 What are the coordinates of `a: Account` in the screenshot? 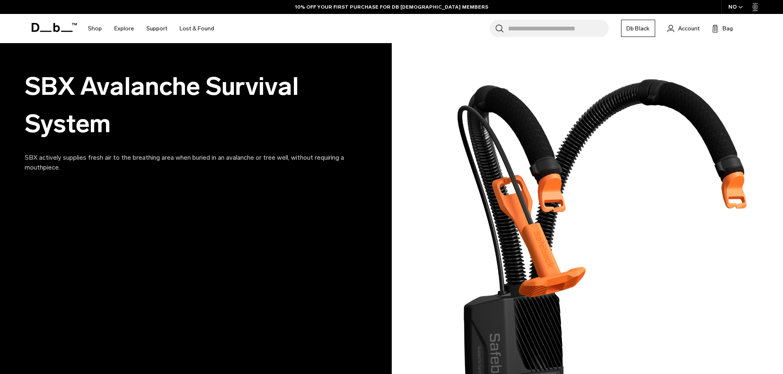 It's located at (684, 28).